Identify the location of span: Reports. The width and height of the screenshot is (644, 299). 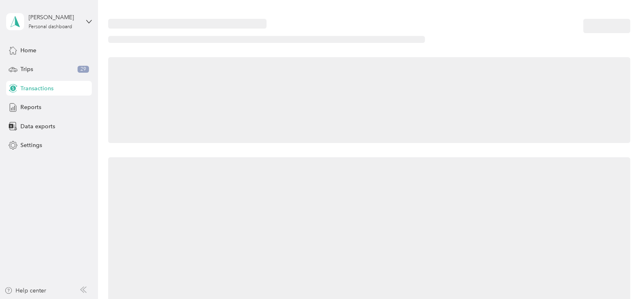
(31, 107).